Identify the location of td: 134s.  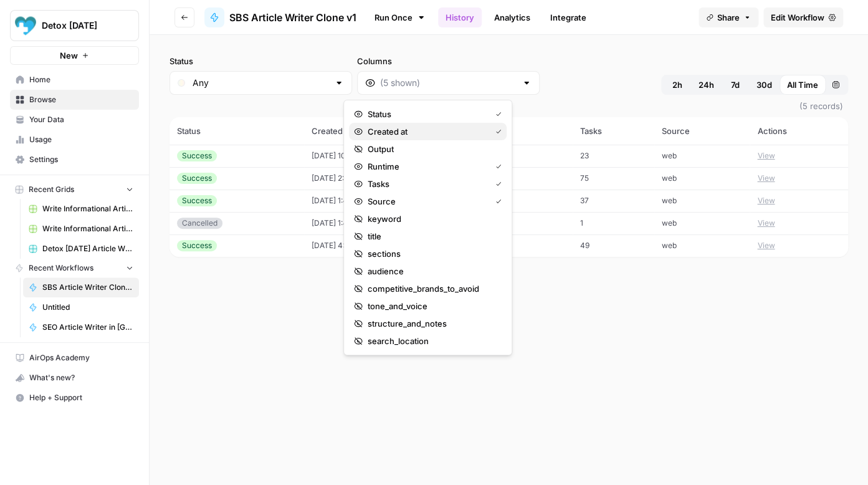
(520, 245).